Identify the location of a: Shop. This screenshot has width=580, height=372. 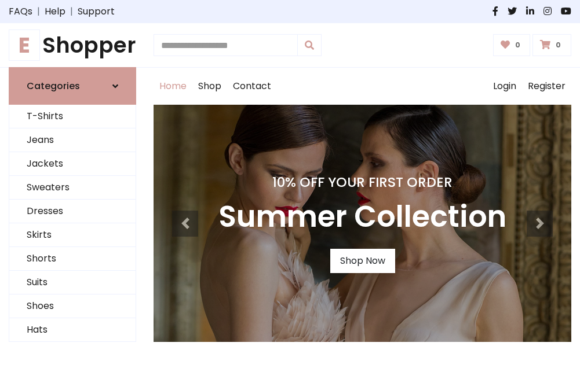
(210, 86).